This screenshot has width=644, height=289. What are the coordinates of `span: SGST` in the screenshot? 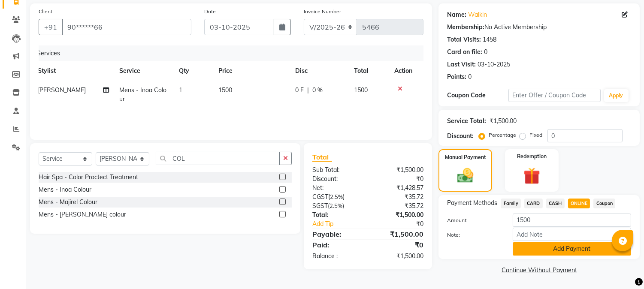 It's located at (320, 205).